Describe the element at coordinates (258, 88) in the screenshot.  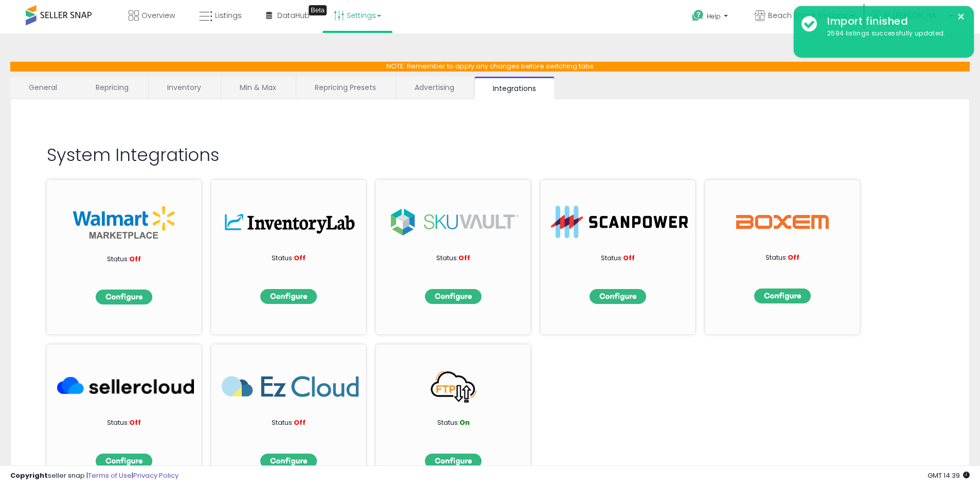
I see `a: Min & Max` at that location.